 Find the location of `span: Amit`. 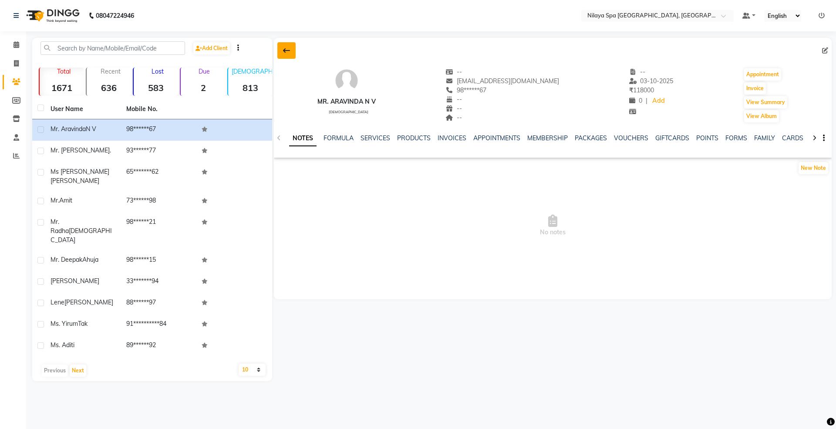

span: Amit is located at coordinates (66, 200).